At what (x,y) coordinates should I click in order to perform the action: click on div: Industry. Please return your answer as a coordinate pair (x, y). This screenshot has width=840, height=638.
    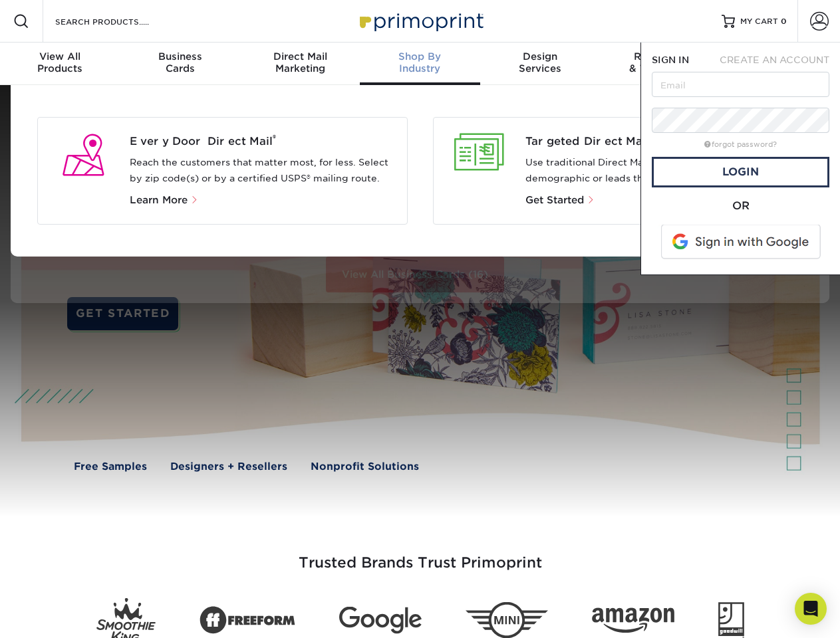
    Looking at the image, I should click on (420, 63).